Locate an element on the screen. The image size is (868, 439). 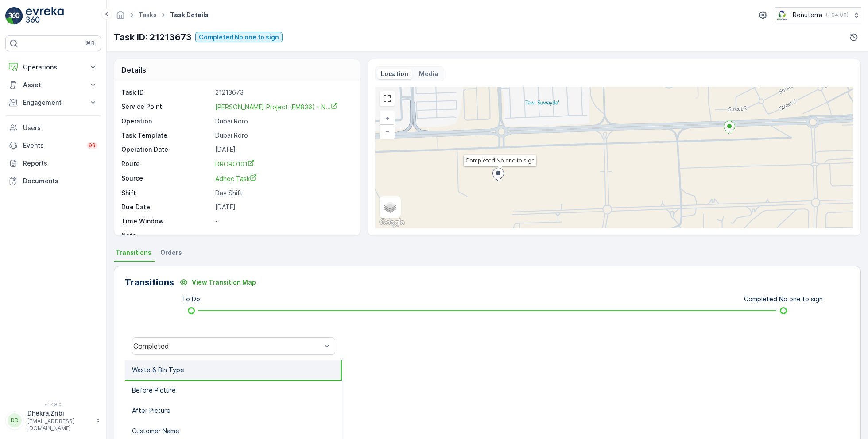
p: ( +04:00 ) is located at coordinates (837, 15).